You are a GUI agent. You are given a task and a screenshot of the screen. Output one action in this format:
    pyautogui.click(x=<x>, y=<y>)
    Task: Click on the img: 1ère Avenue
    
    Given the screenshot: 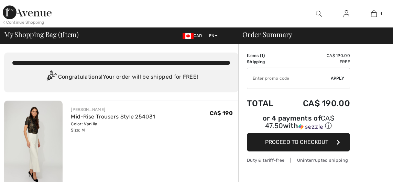 What is the action you would take?
    pyautogui.click(x=27, y=12)
    